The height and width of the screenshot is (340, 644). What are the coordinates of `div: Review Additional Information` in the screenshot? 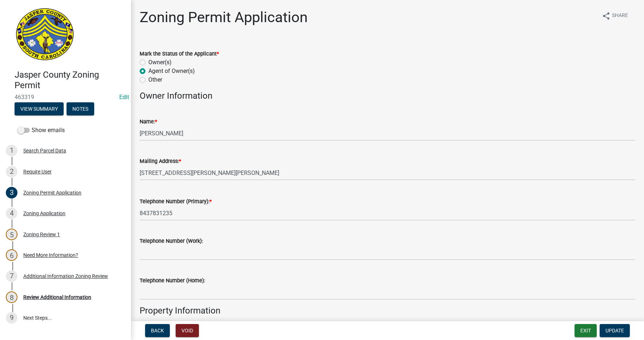 It's located at (57, 298).